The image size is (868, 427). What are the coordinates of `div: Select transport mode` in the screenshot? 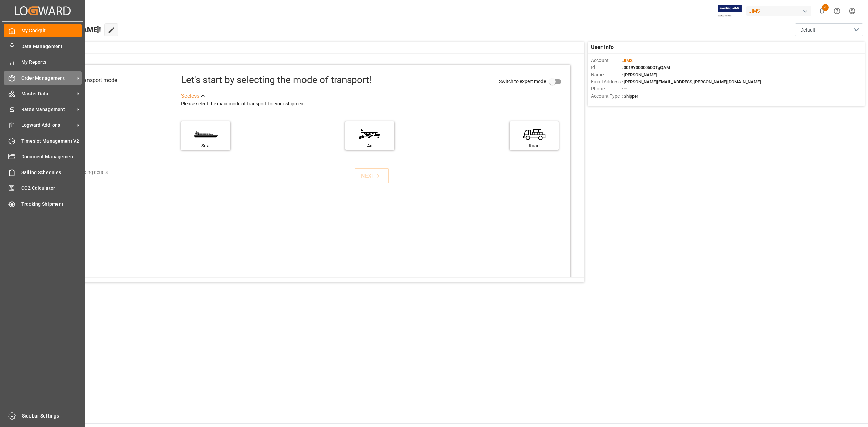 It's located at (91, 80).